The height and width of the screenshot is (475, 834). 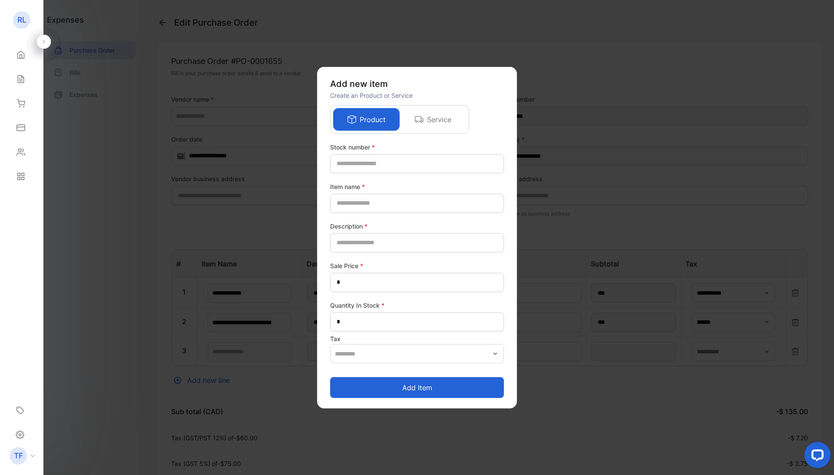 I want to click on p: RL, so click(x=22, y=20).